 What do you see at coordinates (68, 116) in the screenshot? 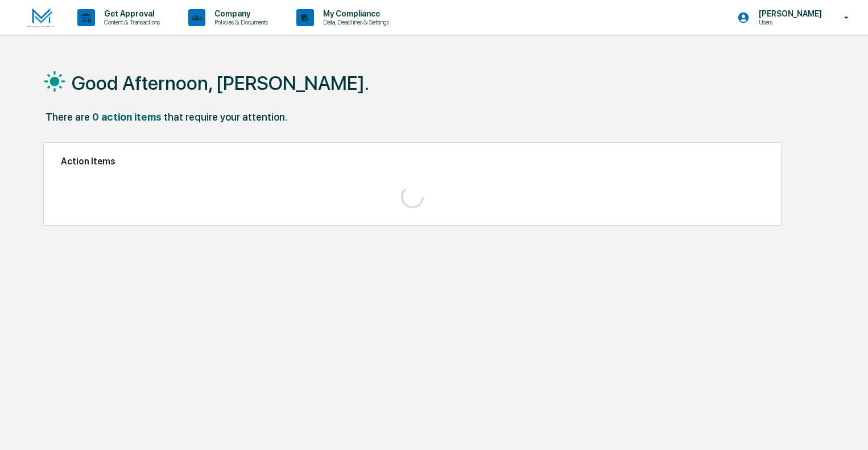
I see `div: There are` at bounding box center [68, 116].